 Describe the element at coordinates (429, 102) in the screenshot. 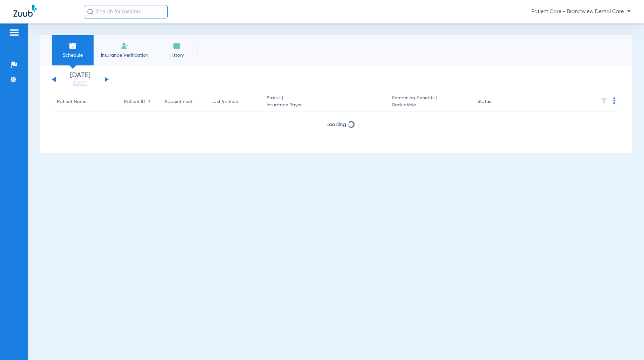

I see `th: Remaining Benefits |` at that location.